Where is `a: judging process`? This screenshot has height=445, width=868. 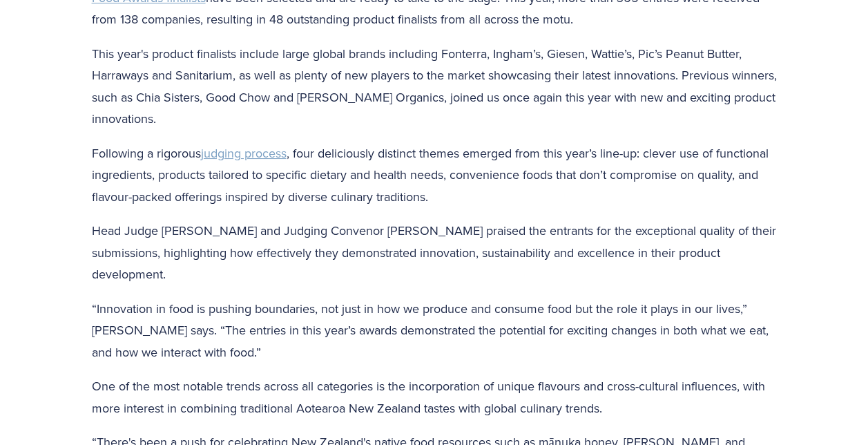 a: judging process is located at coordinates (244, 153).